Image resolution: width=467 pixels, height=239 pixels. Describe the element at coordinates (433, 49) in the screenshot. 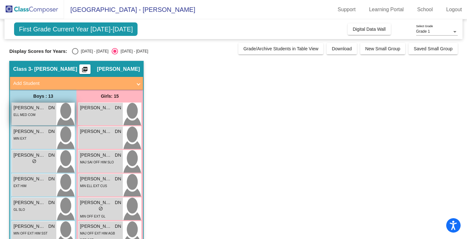

I see `span: Saved Small Group` at that location.